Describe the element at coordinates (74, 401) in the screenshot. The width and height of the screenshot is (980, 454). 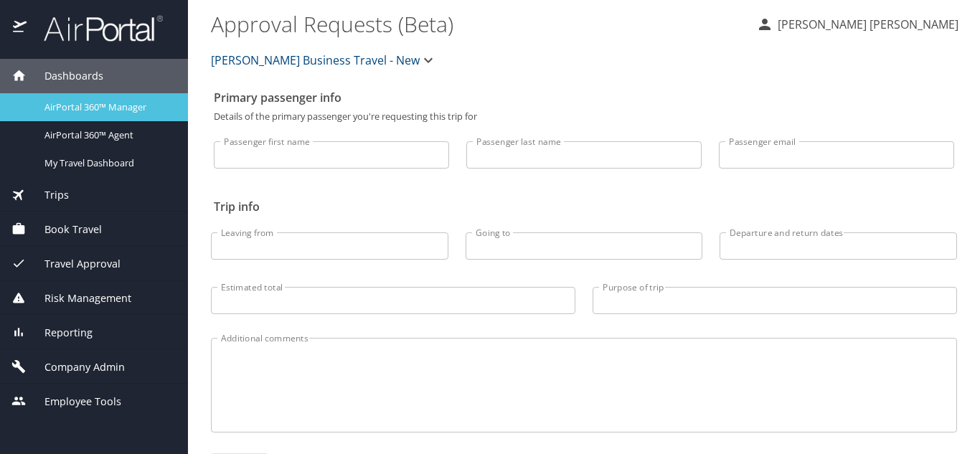
I see `span: Employee Tools` at that location.